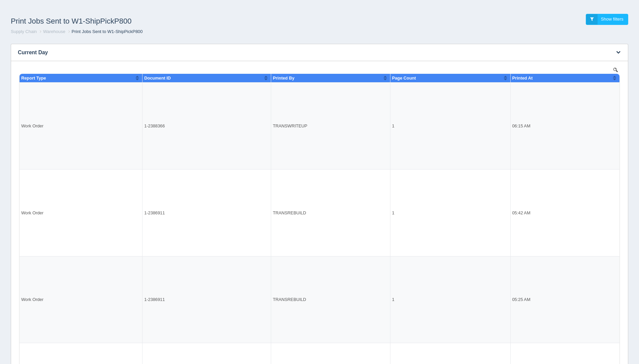  Describe the element at coordinates (16, 10) in the screenshot. I see `span: Report Type` at that location.